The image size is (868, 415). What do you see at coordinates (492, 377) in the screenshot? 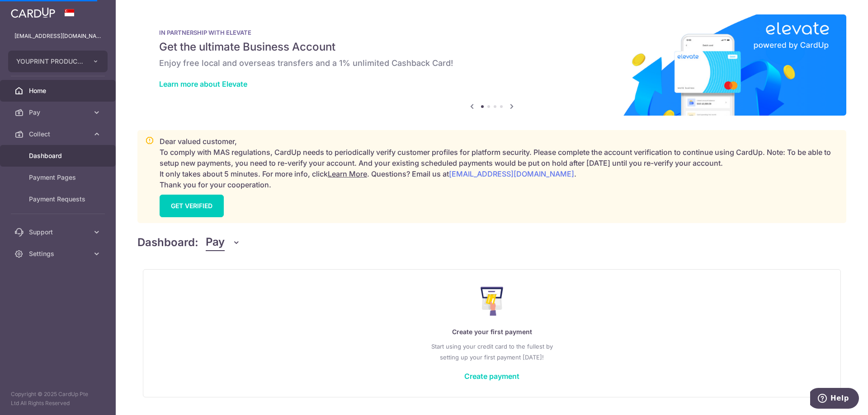
I see `a: Create payment` at bounding box center [492, 377].